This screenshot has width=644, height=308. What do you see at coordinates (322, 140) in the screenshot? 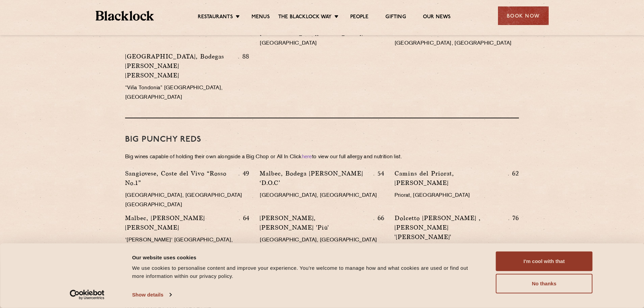
I see `h3: BIG PUNCHY REDS` at bounding box center [322, 140].